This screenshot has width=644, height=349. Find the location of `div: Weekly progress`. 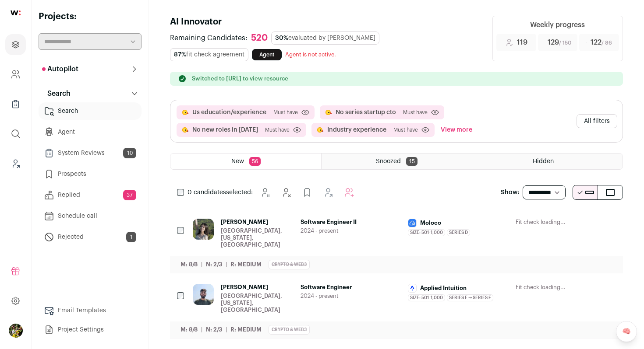

div: Weekly progress is located at coordinates (557, 25).